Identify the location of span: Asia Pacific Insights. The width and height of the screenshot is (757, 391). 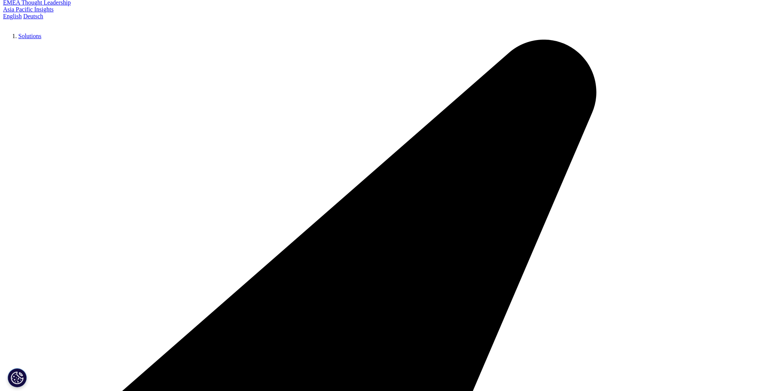
(28, 9).